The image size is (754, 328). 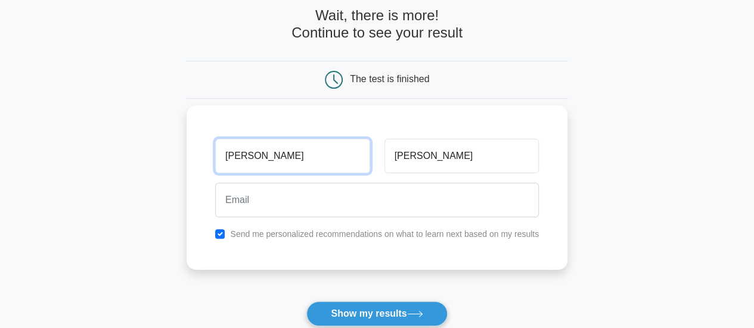 What do you see at coordinates (377, 24) in the screenshot?
I see `h4: Wait, there is more! Continue to see your result` at bounding box center [377, 24].